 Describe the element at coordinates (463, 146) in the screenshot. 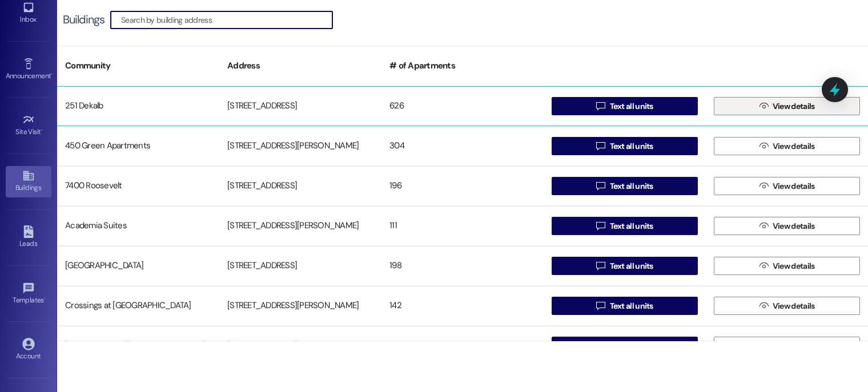

I see `div: 304` at that location.